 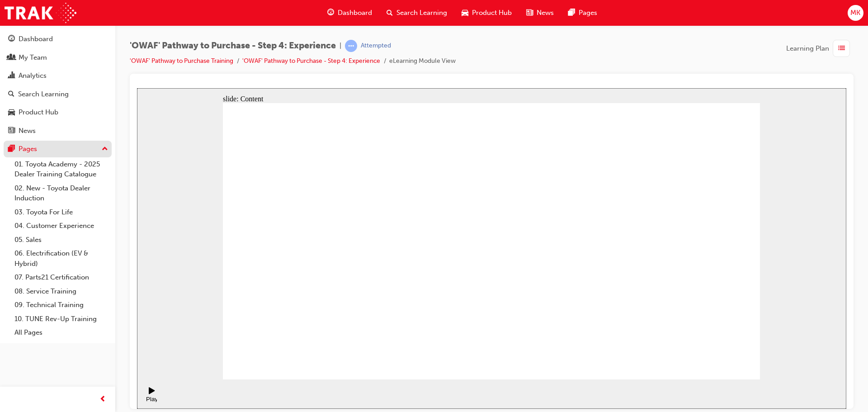 What do you see at coordinates (12, 306) in the screenshot?
I see `div: playback controls` at bounding box center [12, 306].